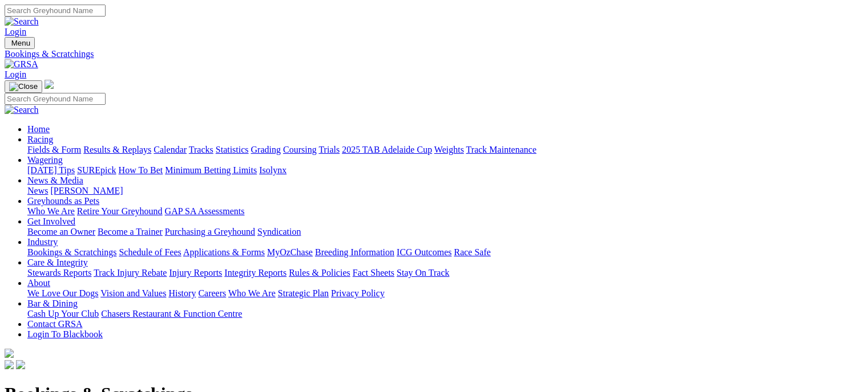  What do you see at coordinates (300, 149) in the screenshot?
I see `a: Coursing` at bounding box center [300, 149].